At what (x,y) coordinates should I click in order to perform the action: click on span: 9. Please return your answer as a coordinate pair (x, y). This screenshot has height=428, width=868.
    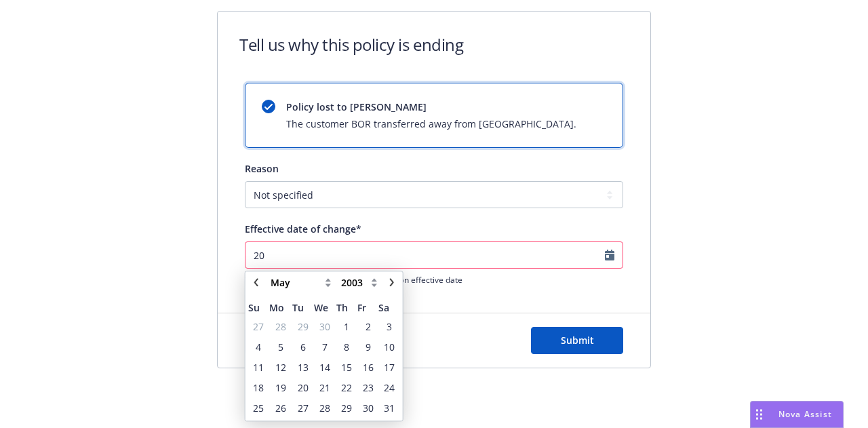
    Looking at the image, I should click on (369, 347).